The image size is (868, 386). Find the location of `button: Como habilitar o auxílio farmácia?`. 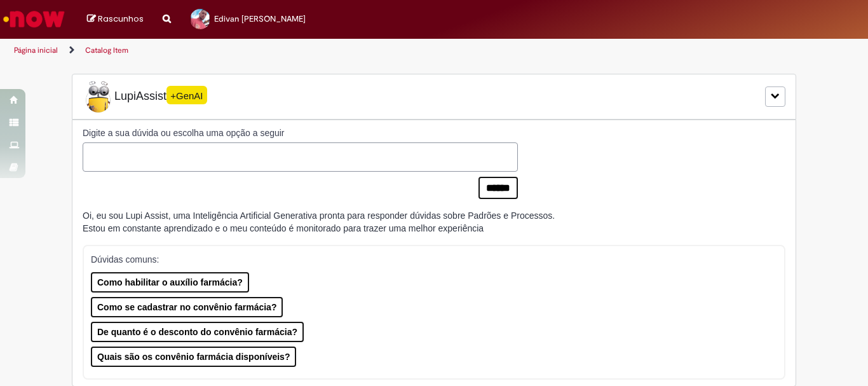

button: Como habilitar o auxílio farmácia? is located at coordinates (170, 282).